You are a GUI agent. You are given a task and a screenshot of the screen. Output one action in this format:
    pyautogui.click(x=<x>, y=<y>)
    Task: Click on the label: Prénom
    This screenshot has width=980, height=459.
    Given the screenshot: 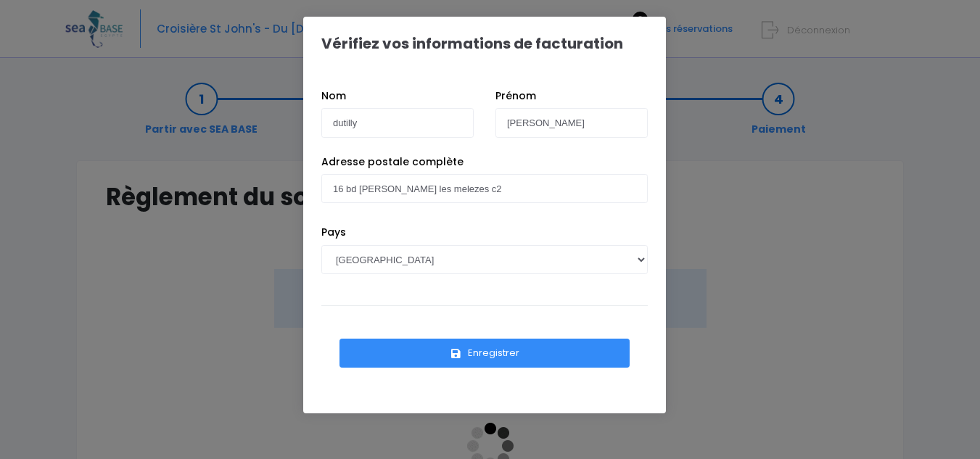 What is the action you would take?
    pyautogui.click(x=515, y=95)
    